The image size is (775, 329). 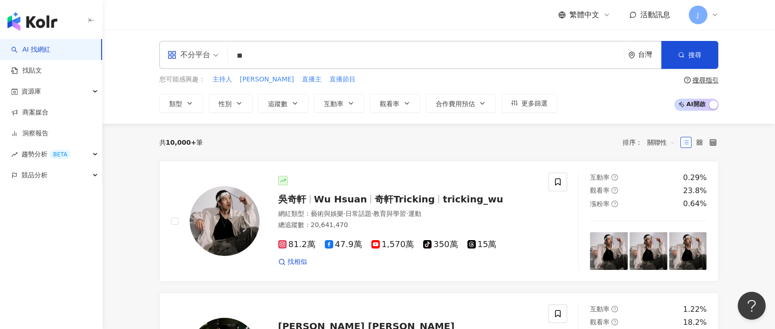 What do you see at coordinates (283, 103) in the screenshot?
I see `button: 追蹤數` at bounding box center [283, 103].